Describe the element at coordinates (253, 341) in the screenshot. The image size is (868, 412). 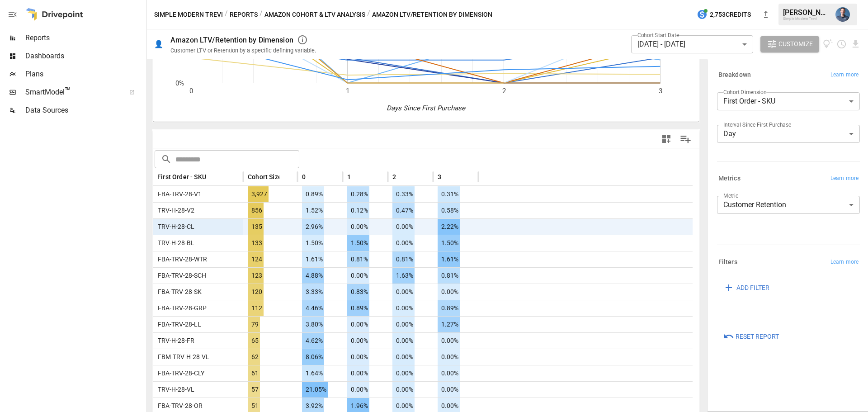
I see `span: 65` at that location.